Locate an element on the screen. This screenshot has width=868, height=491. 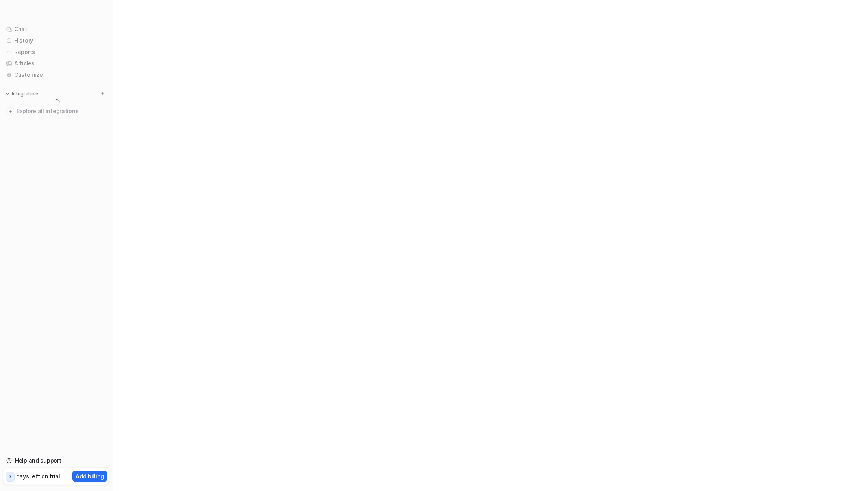
p: 7 is located at coordinates (10, 477).